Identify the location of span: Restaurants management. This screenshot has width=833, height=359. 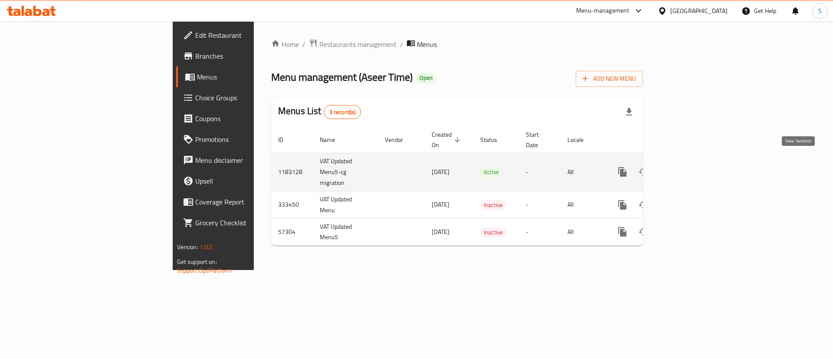
(358, 44).